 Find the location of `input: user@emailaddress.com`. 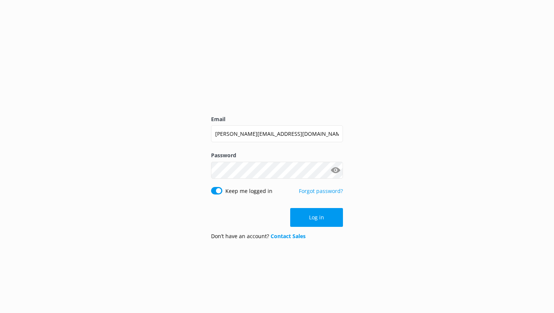

input: user@emailaddress.com is located at coordinates (277, 134).